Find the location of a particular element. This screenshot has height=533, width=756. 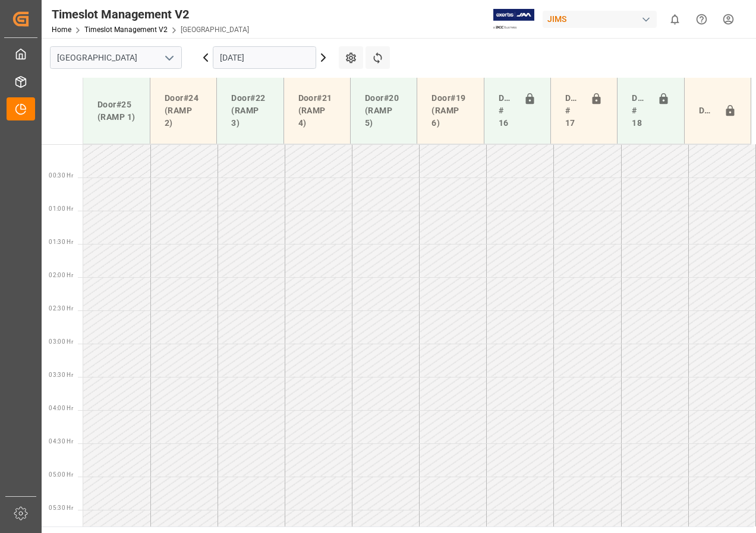

button: Help Center is located at coordinates (701, 19).